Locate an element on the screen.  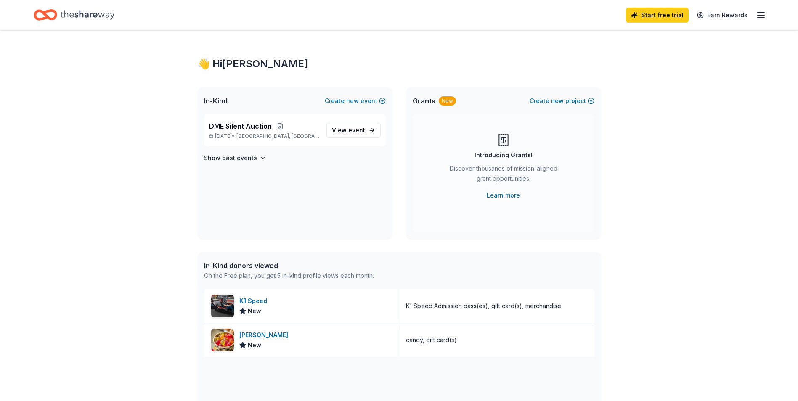
button: Show past events is located at coordinates (235, 158).